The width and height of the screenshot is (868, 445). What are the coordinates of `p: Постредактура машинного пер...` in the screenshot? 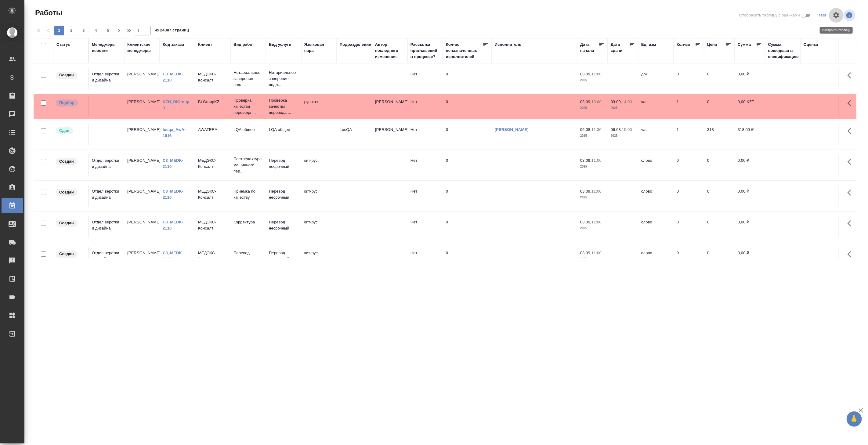 It's located at (248, 165).